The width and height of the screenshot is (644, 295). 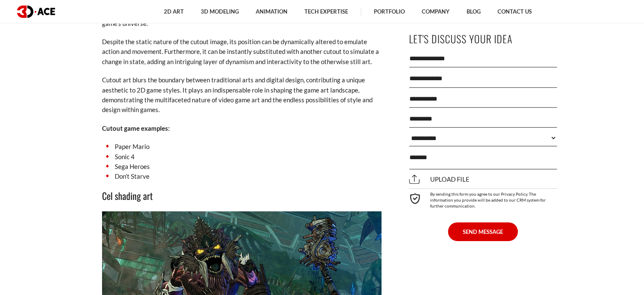 I want to click on p: Despite the static nature of the cutout image, its position can be dynamically altered to emulate..., so click(x=241, y=52).